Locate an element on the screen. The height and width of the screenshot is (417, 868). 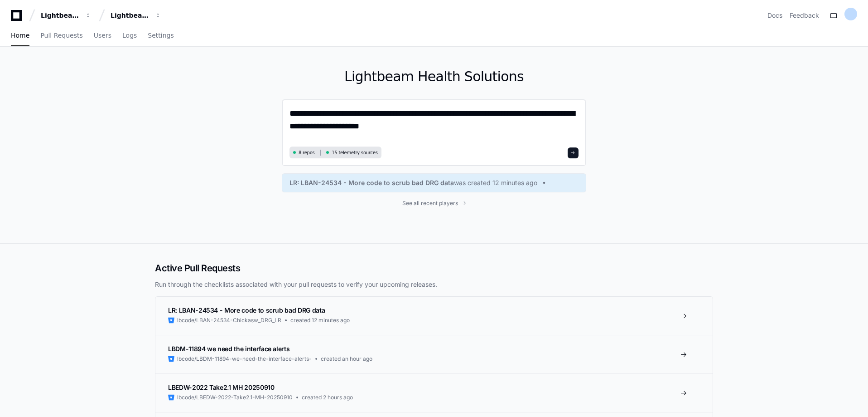
span: See all recent players is located at coordinates (430, 203).